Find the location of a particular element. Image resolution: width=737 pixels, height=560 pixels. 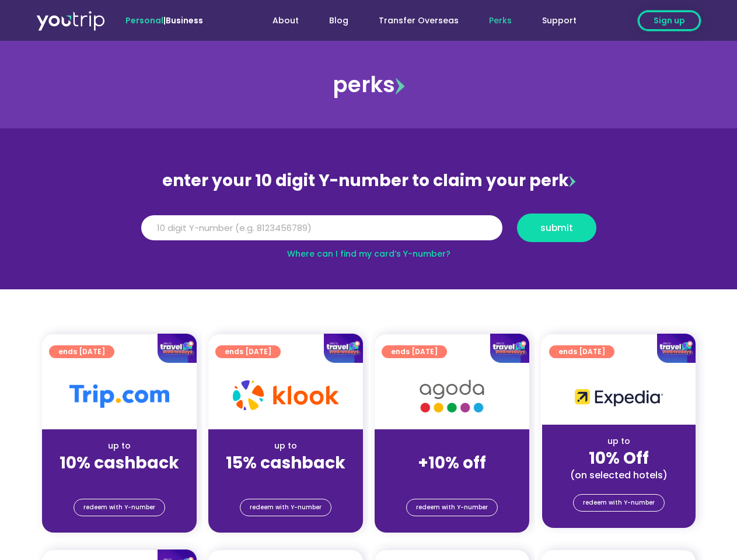

form: Y Number is located at coordinates (369, 232).